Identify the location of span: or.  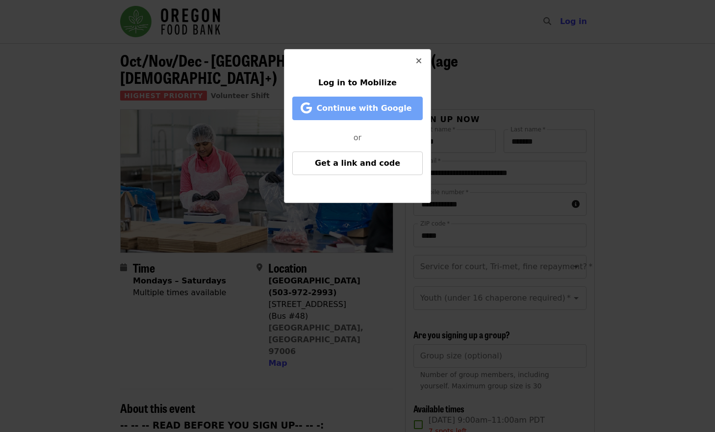
(358, 137).